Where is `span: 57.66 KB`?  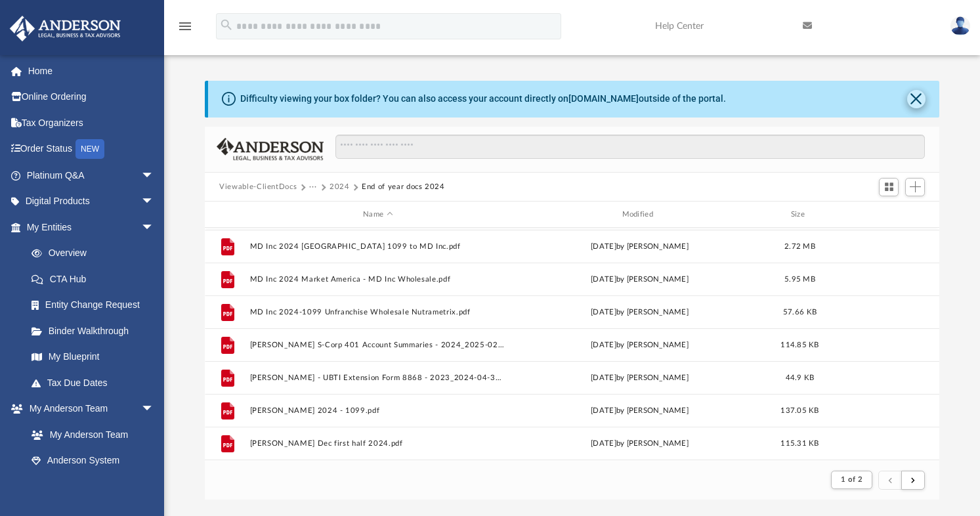 span: 57.66 KB is located at coordinates (799, 312).